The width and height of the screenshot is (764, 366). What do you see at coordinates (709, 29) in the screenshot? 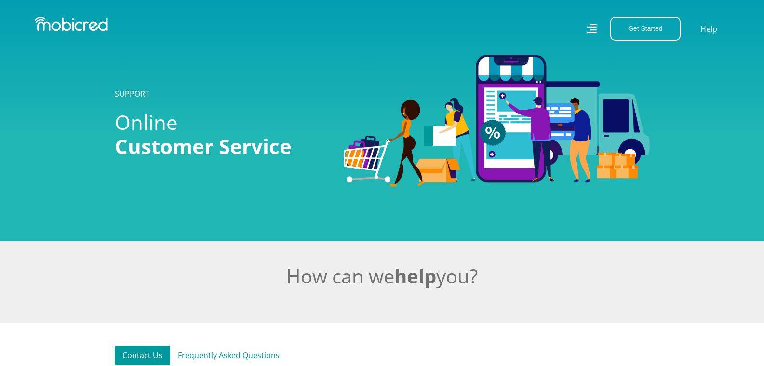
I see `a: Help` at bounding box center [709, 29].